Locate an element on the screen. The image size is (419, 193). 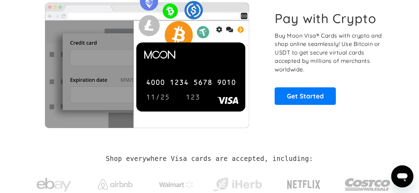
a: Walmart is located at coordinates (176, 183).